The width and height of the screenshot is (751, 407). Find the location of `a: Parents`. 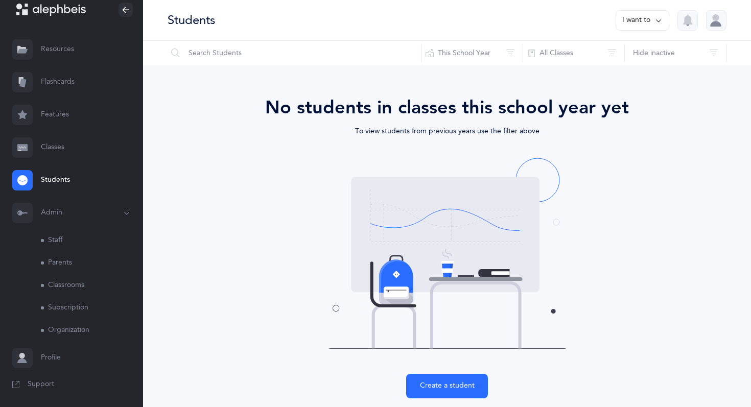

a: Parents is located at coordinates (92, 263).